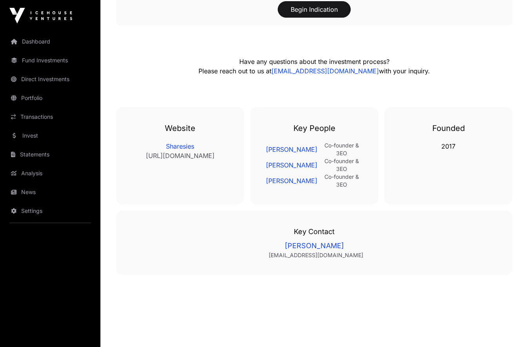 Image resolution: width=528 pixels, height=347 pixels. I want to click on a: Portfolio, so click(50, 98).